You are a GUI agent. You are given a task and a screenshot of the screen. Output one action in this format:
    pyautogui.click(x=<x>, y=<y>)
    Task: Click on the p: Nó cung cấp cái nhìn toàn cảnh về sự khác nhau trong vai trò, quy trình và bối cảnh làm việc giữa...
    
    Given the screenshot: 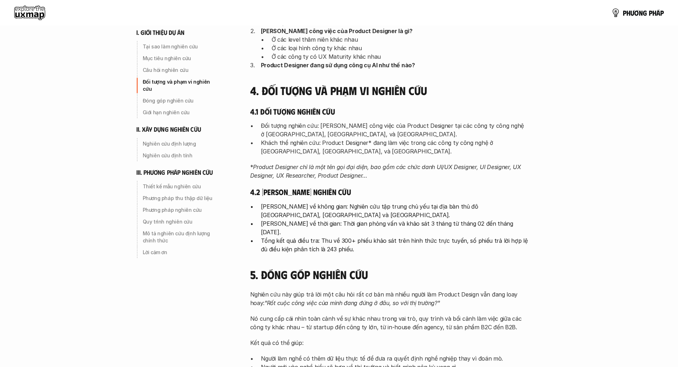 What is the action you would take?
    pyautogui.click(x=389, y=323)
    